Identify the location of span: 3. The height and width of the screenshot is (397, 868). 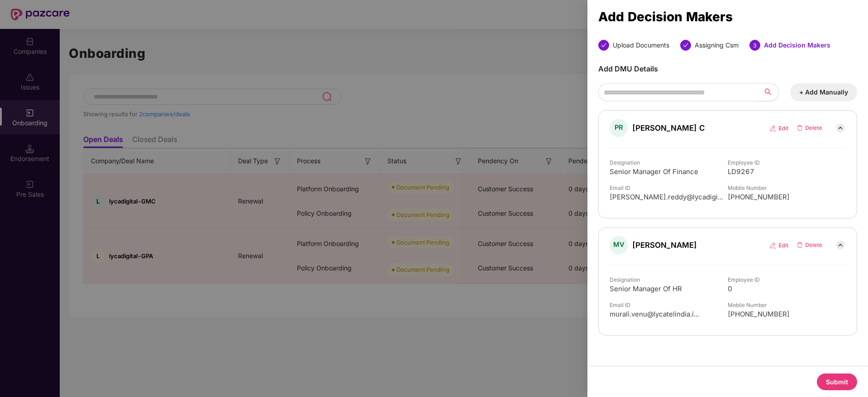
(755, 46).